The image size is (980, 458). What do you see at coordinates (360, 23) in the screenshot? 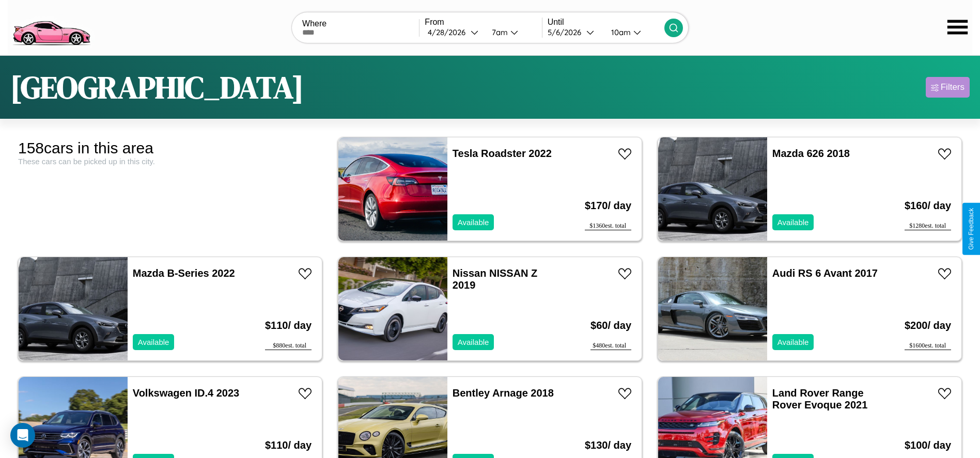
I see `label: Where` at bounding box center [360, 23].